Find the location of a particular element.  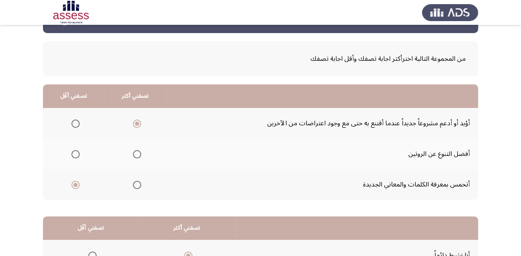

img: Assessment logo of OCM R1 ASSESS is located at coordinates (71, 12).